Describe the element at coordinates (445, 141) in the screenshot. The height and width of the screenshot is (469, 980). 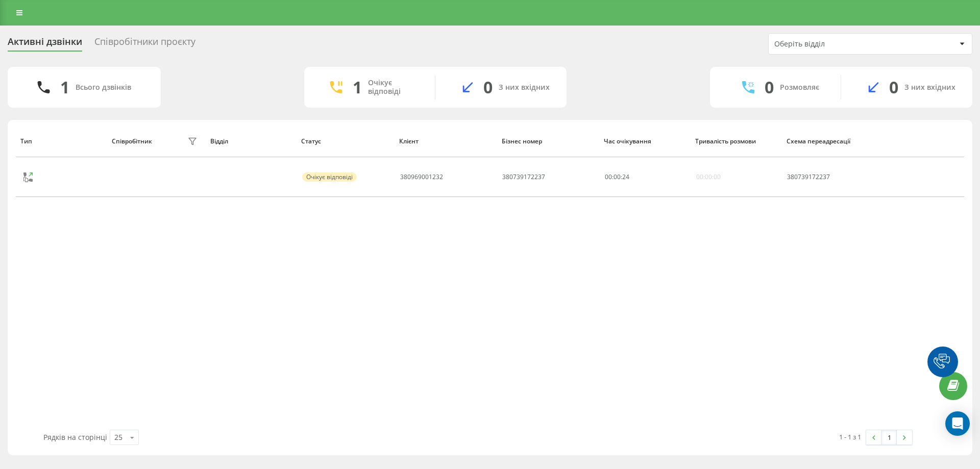
I see `div: Клієнт` at that location.